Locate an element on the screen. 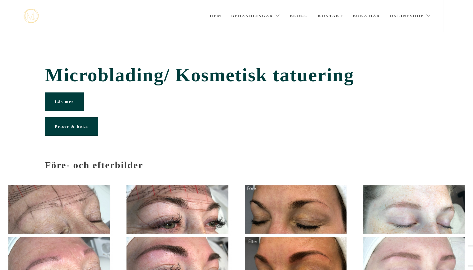 This screenshot has width=473, height=270. span: Priser & boka is located at coordinates (71, 126).